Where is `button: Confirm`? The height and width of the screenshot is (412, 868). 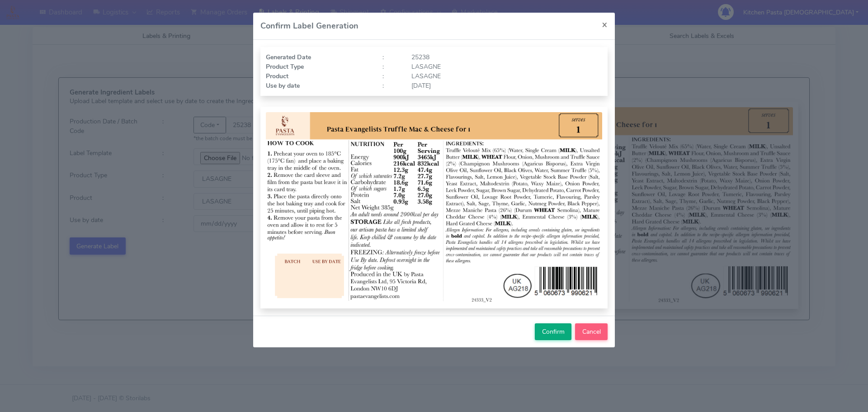
button: Confirm is located at coordinates (553, 332).